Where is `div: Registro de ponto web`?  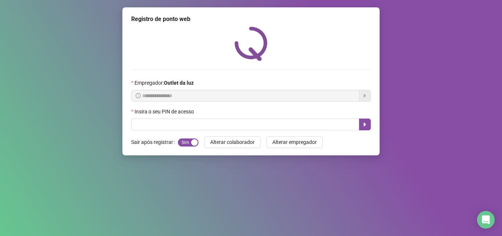 div: Registro de ponto web is located at coordinates (251, 19).